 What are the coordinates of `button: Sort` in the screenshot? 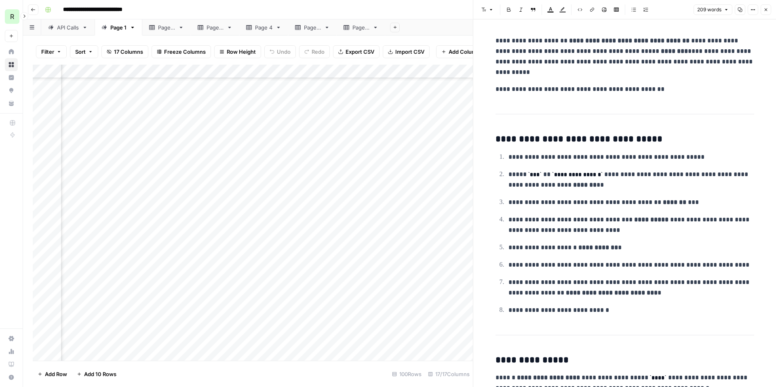 It's located at (84, 52).